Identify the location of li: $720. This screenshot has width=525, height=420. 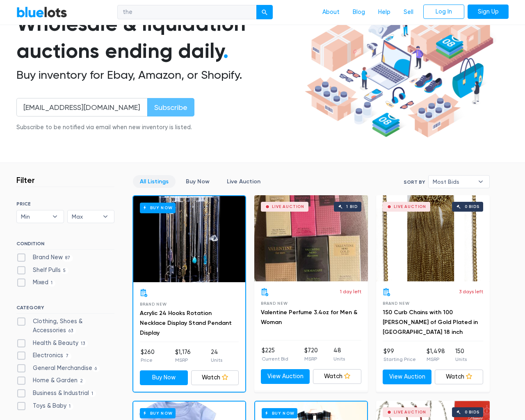
(311, 354).